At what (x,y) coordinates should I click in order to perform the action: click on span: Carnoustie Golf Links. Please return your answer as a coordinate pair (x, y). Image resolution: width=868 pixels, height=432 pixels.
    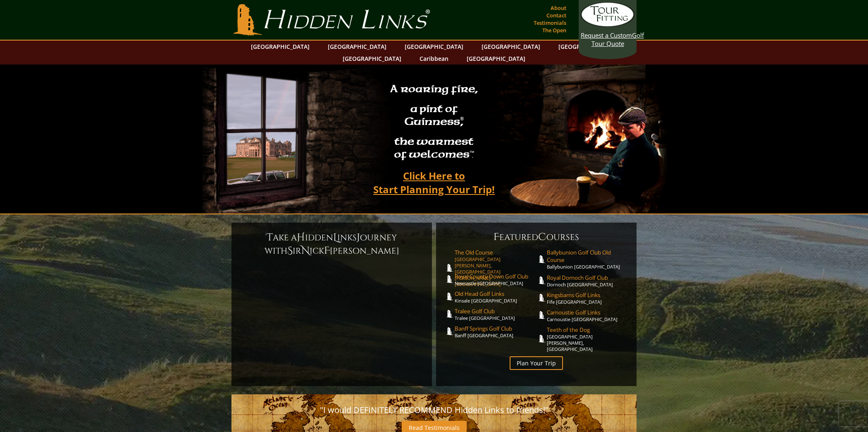
    Looking at the image, I should click on (588, 312).